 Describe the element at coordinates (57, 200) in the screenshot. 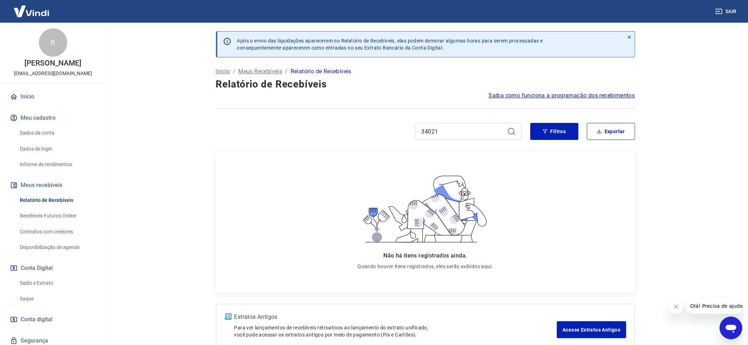

I see `a: Relatório de Recebíveis` at that location.